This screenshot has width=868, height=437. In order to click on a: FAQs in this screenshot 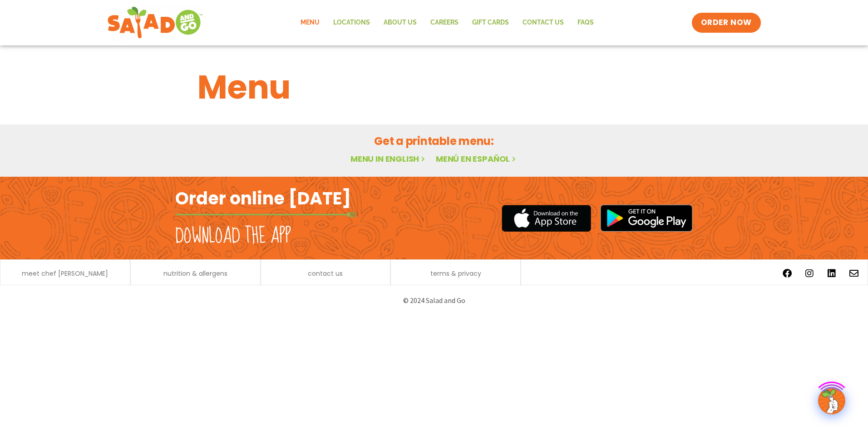, I will do `click(586, 22)`.